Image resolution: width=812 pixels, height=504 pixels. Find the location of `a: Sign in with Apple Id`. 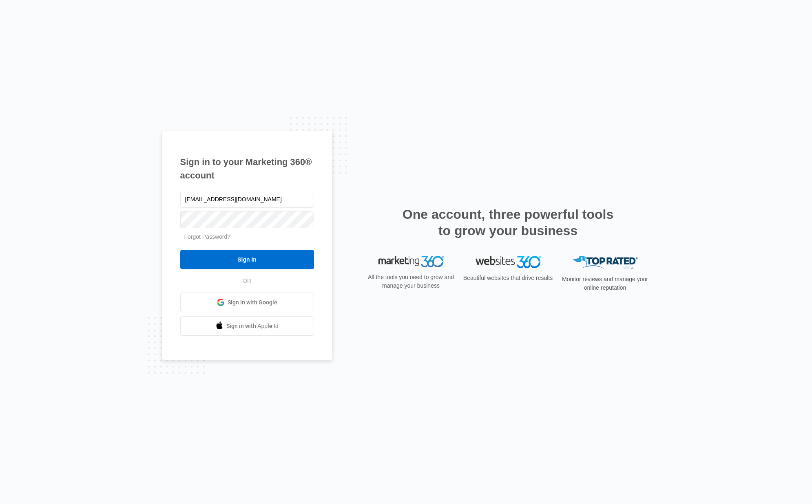

a: Sign in with Apple Id is located at coordinates (247, 326).